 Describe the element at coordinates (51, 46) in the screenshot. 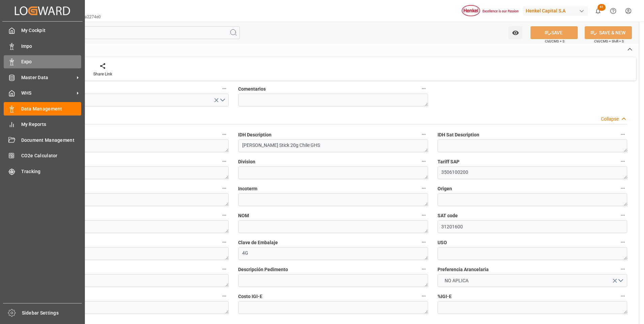

I see `span: Impo` at that location.